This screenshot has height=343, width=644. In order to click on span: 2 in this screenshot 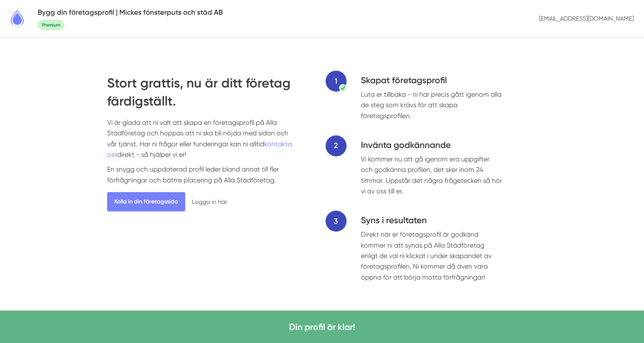, I will do `click(336, 145)`.